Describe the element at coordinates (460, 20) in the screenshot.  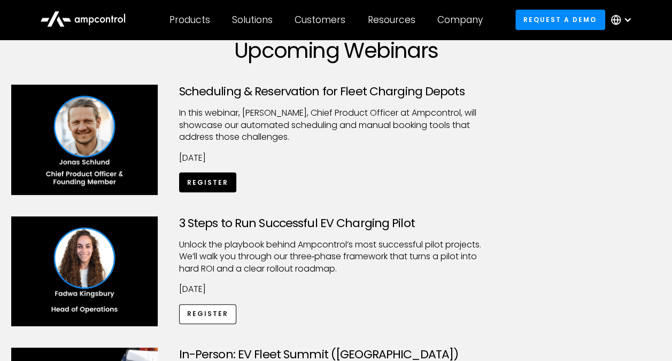
I see `div: Company` at that location.